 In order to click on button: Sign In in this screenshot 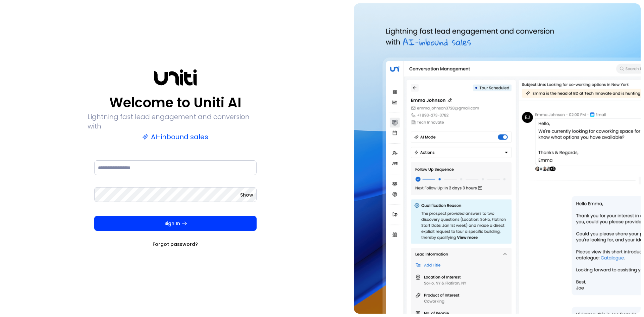, I will do `click(176, 223)`.